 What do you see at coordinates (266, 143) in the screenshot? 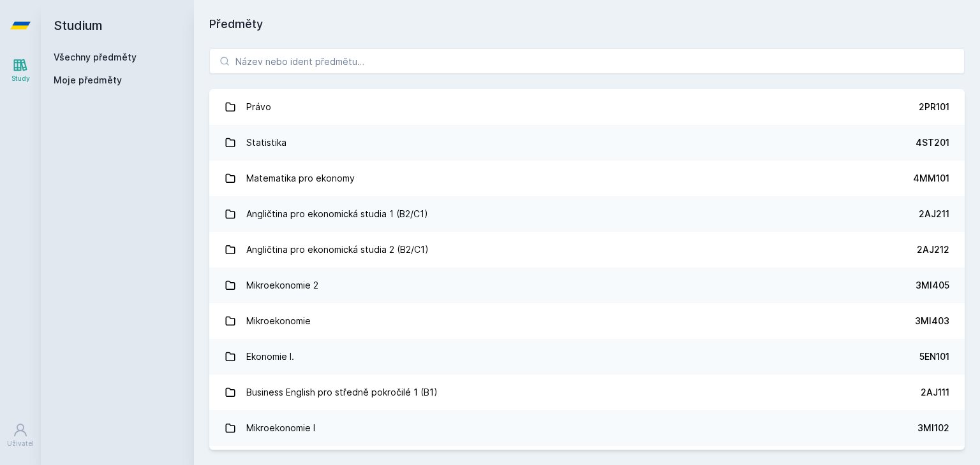
I see `div: Statistika` at bounding box center [266, 143].